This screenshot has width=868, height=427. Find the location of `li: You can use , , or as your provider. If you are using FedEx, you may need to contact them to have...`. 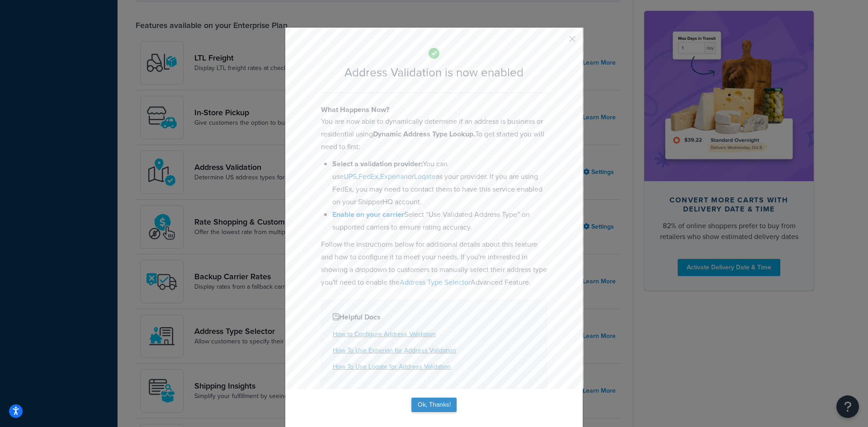

li: You can use , , or as your provider. If you are using FedEx, you may need to contact them to have... is located at coordinates (439, 183).